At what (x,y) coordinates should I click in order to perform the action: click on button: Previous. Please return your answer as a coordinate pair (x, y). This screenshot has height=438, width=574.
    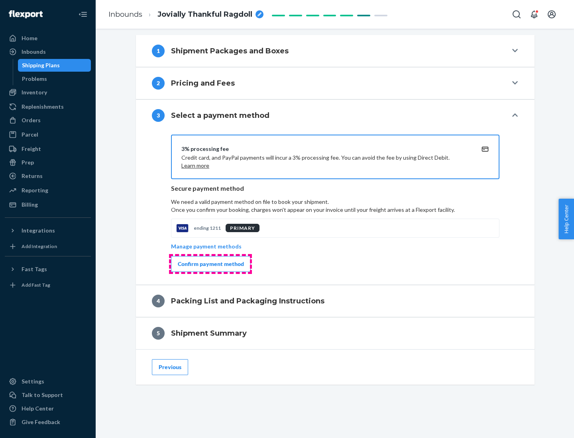
    Looking at the image, I should click on (170, 367).